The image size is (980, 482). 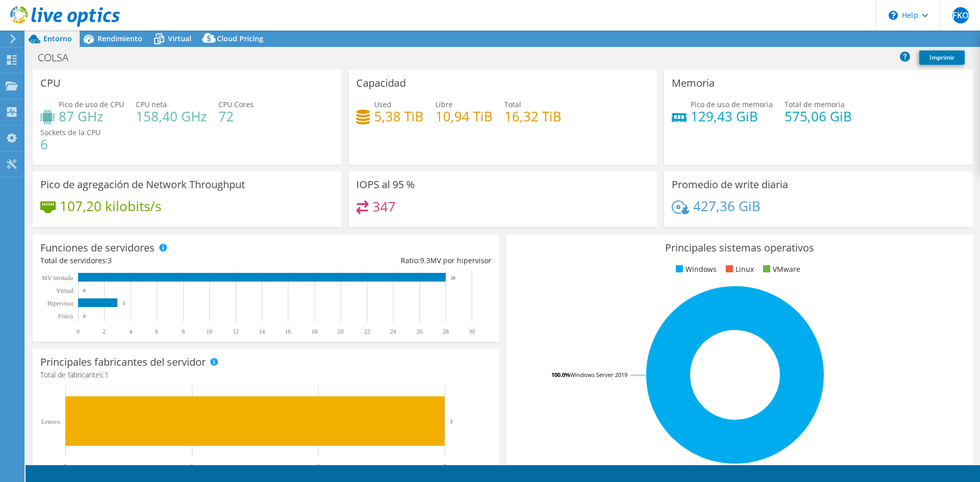 I want to click on tspan: Windows Server 2019, so click(x=599, y=374).